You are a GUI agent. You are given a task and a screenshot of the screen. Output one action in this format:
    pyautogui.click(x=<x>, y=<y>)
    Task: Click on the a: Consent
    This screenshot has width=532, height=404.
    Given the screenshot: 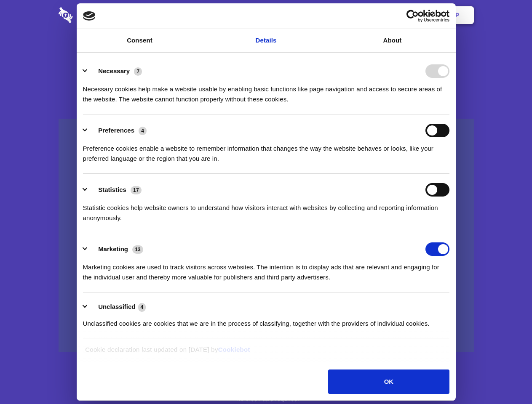 What is the action you would take?
    pyautogui.click(x=140, y=40)
    